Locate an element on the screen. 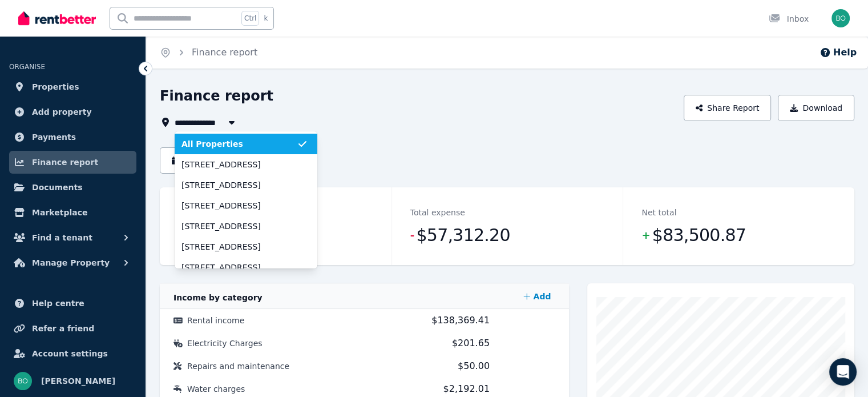  dt: Net total is located at coordinates (659, 212).